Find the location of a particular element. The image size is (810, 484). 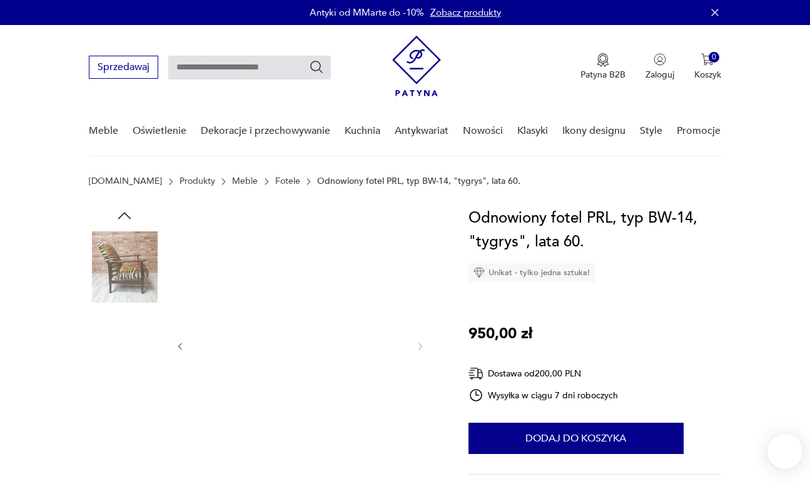

div: Wysyłka w ciągu 7 dni roboczych is located at coordinates (543, 395).